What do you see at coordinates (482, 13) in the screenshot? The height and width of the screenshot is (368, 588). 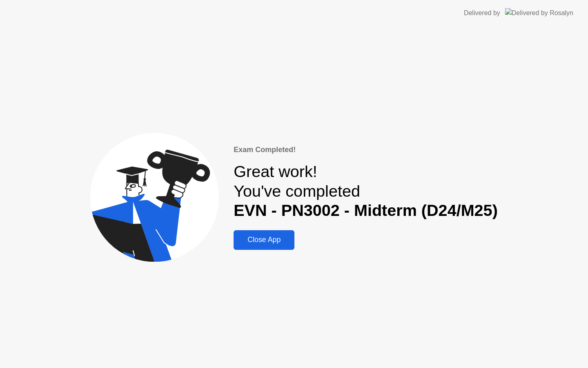 I see `div: Delivered by` at bounding box center [482, 13].